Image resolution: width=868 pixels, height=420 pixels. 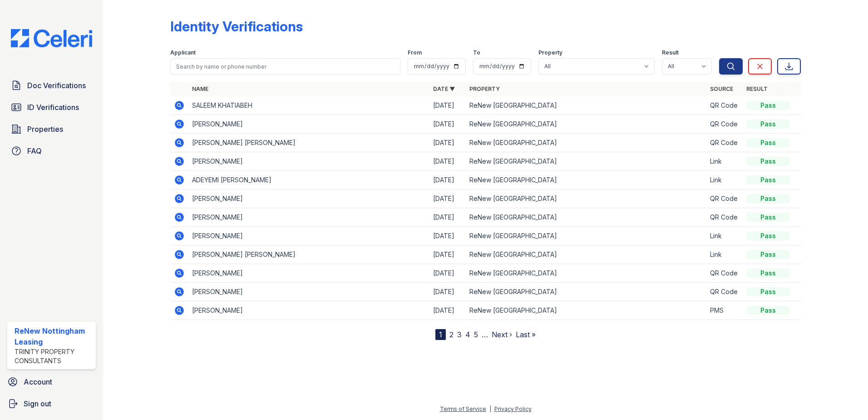 I want to click on a: Terms of Service, so click(x=463, y=409).